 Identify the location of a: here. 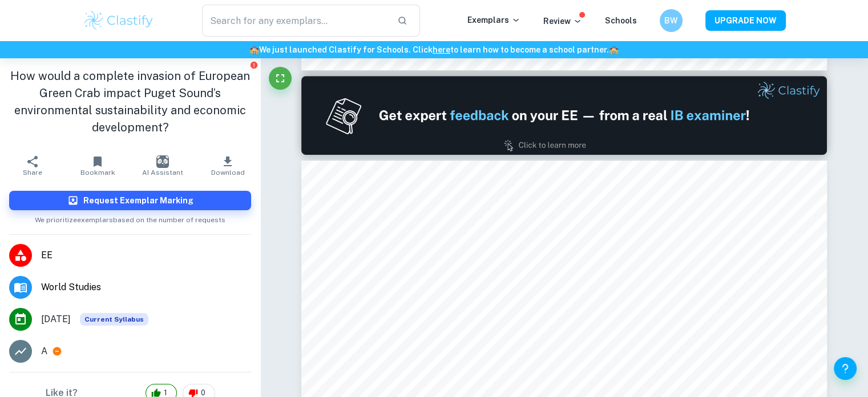
(441, 50).